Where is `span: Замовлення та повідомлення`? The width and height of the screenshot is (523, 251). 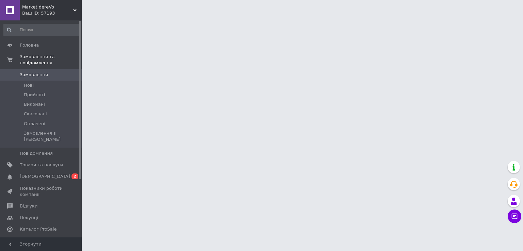
span: Замовлення та повідомлення is located at coordinates (51, 60).